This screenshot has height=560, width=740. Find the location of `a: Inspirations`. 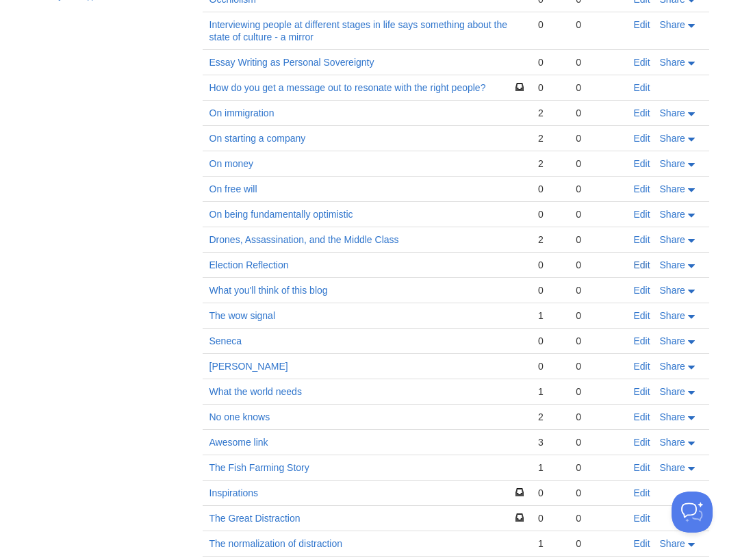

a: Inspirations is located at coordinates (235, 492).